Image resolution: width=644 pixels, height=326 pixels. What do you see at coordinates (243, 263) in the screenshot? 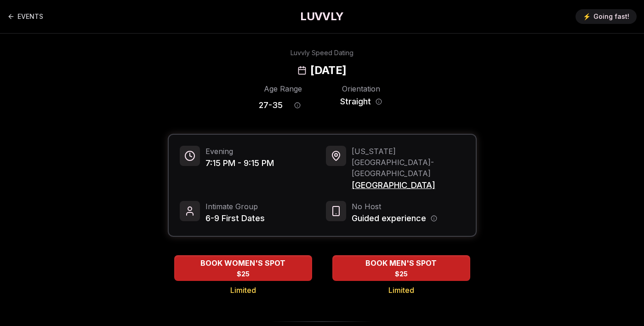
I see `span: BOOK WOMEN'S SPOT` at bounding box center [243, 263].